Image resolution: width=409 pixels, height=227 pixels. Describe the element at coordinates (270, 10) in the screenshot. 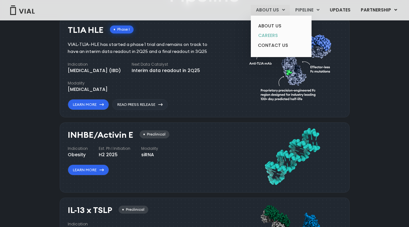

I see `a: ABOUT USMenu Toggle` at that location.